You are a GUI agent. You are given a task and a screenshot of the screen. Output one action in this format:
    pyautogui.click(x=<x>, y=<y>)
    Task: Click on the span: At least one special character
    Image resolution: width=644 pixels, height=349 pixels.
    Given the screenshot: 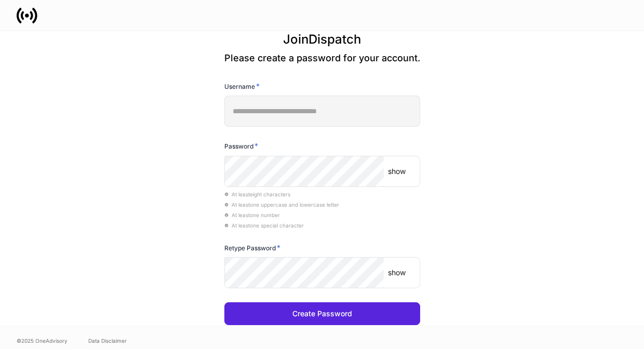 What is the action you would take?
    pyautogui.click(x=264, y=226)
    